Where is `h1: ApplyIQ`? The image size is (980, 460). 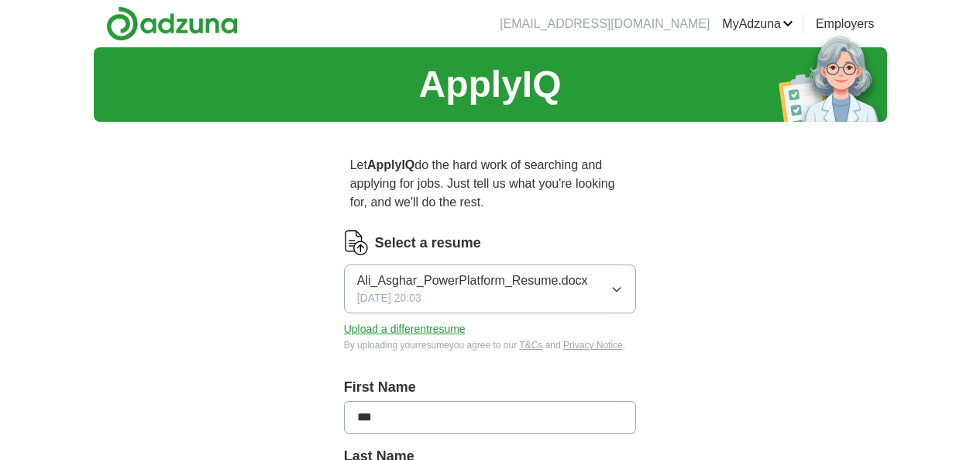
h1: ApplyIQ is located at coordinates (490, 85).